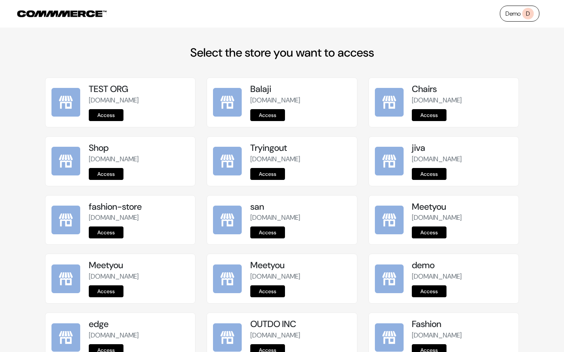 The image size is (564, 352). What do you see at coordinates (62, 14) in the screenshot?
I see `img: COMMMERCE` at bounding box center [62, 14].